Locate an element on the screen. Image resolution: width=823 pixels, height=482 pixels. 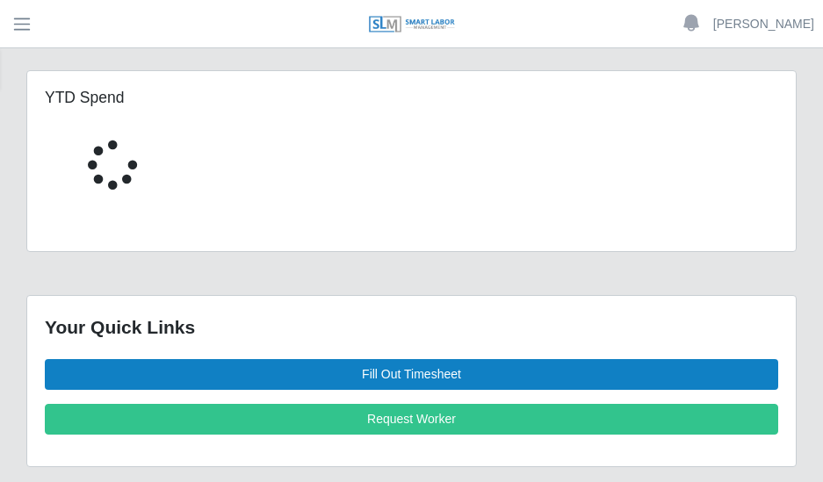
a: Fill Out Timesheet is located at coordinates (411, 374).